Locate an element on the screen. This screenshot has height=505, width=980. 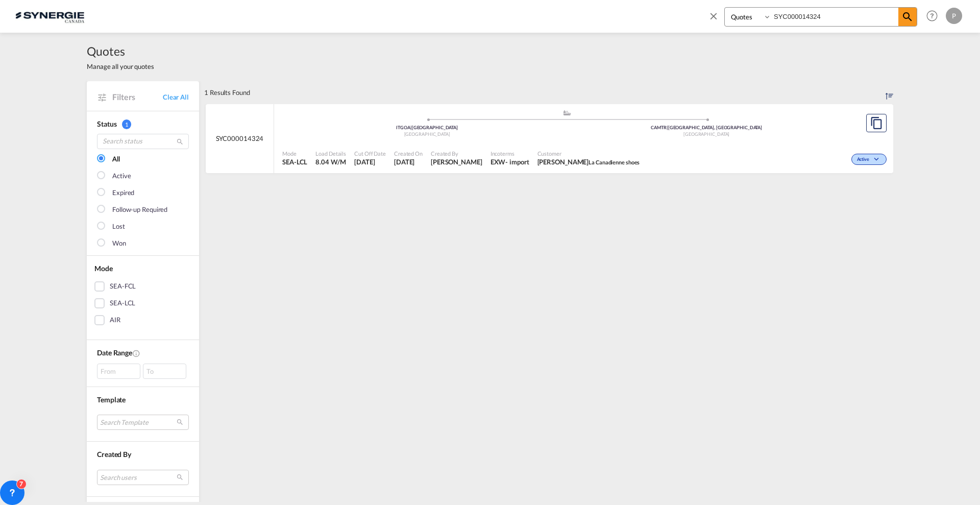
div: SEA-LCL is located at coordinates (123, 303).